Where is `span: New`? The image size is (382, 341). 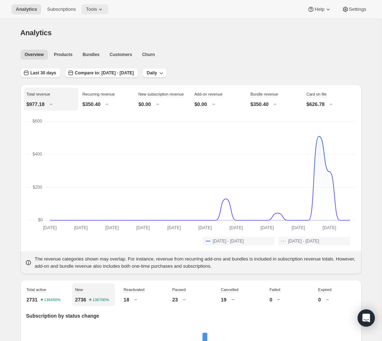
span: New is located at coordinates (79, 290).